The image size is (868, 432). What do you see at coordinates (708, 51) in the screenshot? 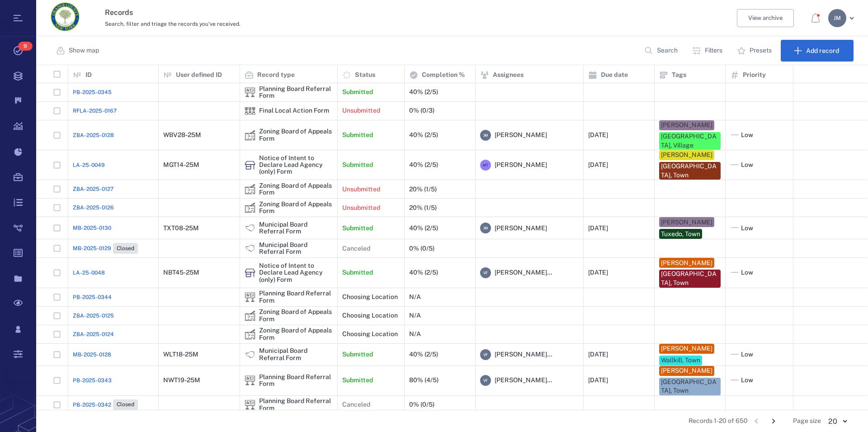
I see `button: Filters` at bounding box center [708, 51].